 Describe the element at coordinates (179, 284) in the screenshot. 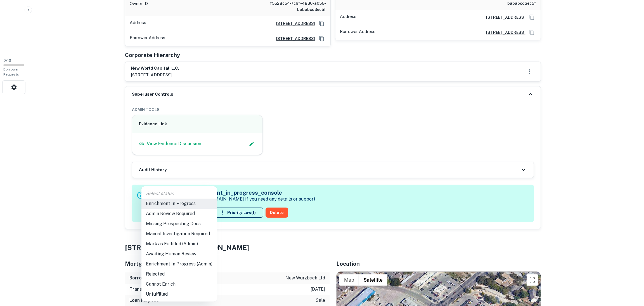

I see `li: Cannot Enrich` at that location.